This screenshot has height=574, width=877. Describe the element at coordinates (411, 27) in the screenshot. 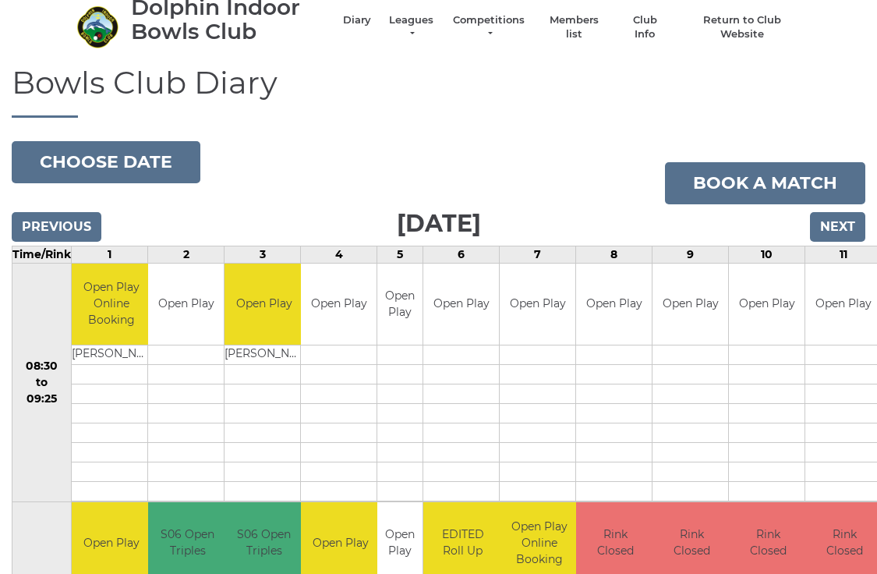

I see `a: Leagues` at that location.